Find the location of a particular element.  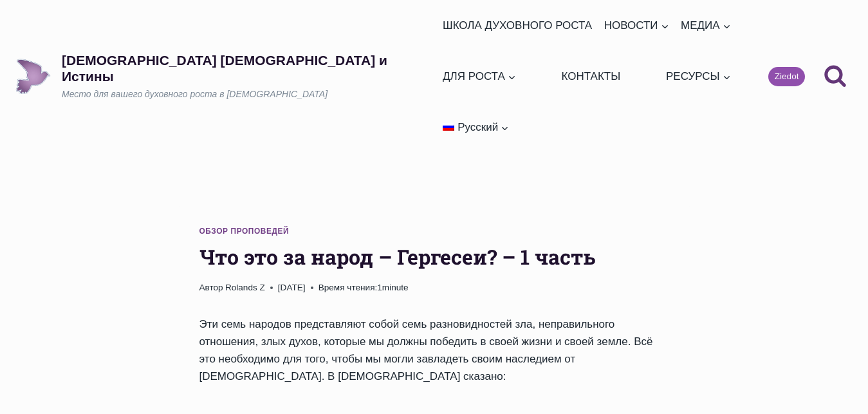

span: МЕДИА is located at coordinates (706, 25).